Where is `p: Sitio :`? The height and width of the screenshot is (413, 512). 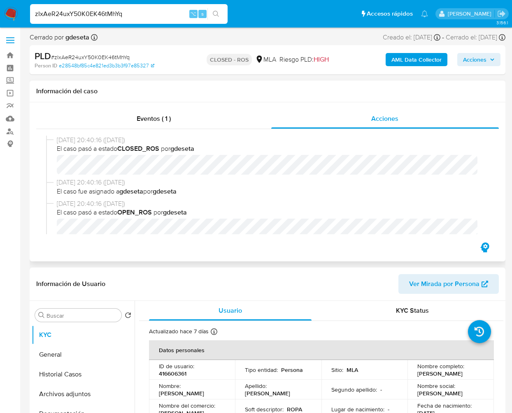 p: Sitio : is located at coordinates (337, 370).